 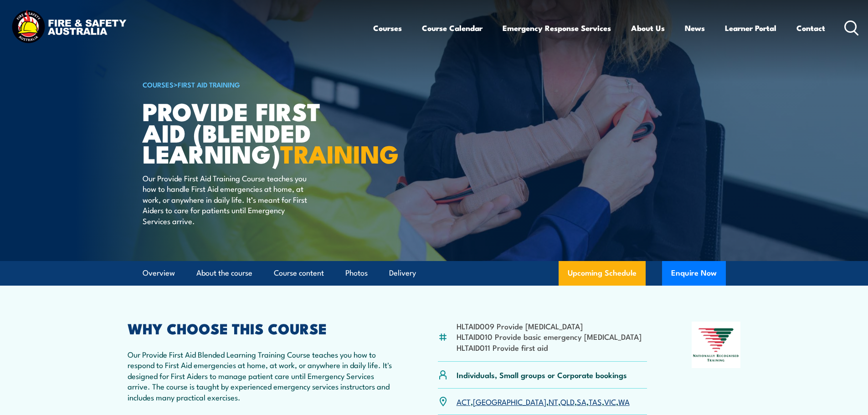 What do you see at coordinates (553, 401) in the screenshot?
I see `a: NT` at bounding box center [553, 401].